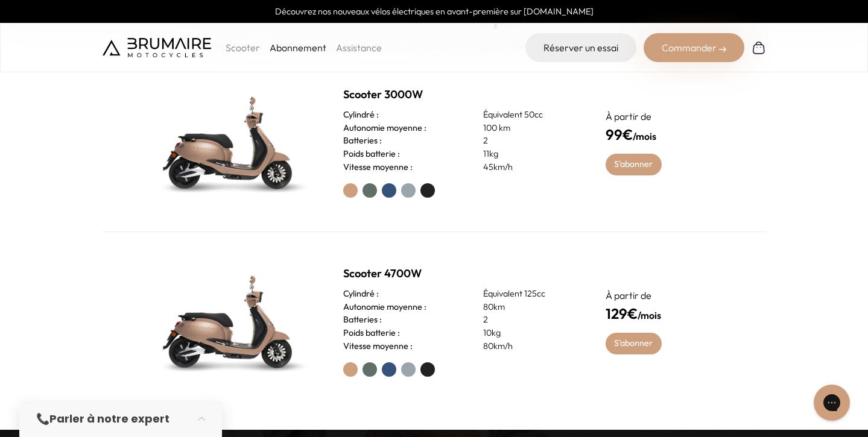 This screenshot has width=868, height=437. What do you see at coordinates (298, 48) in the screenshot?
I see `a: Abonnement` at bounding box center [298, 48].